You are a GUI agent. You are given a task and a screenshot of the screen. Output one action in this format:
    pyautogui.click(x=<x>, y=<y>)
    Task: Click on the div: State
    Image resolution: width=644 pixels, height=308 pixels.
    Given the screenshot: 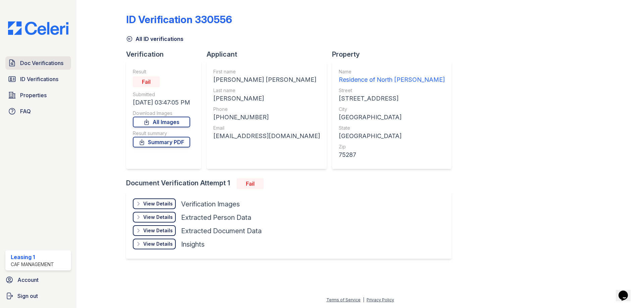 What is the action you would take?
    pyautogui.click(x=392, y=128)
    